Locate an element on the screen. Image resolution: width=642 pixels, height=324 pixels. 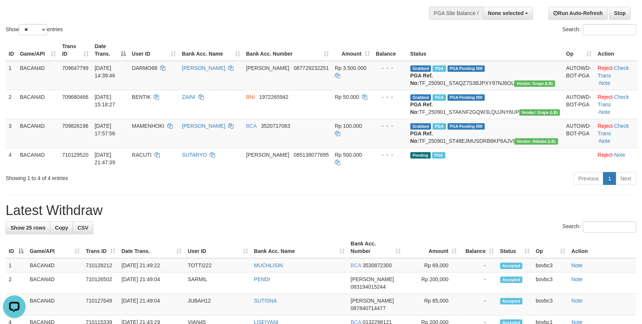
td: 4 is located at coordinates (11, 158).